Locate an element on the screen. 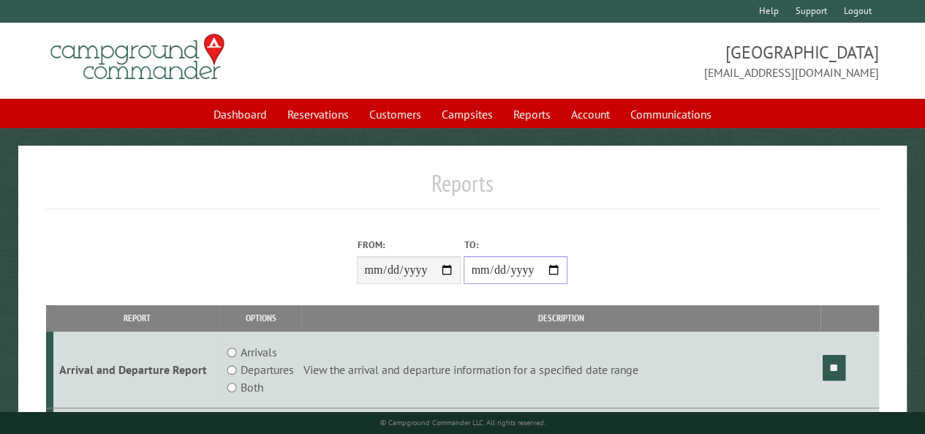 The image size is (925, 434). h1: Reports is located at coordinates (462, 189).